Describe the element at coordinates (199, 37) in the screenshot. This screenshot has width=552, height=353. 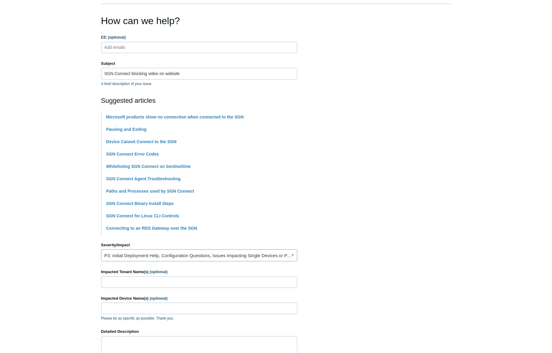
I see `label: CC` at that location.